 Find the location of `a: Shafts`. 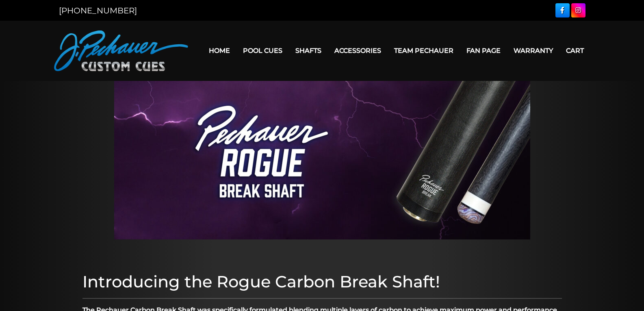

a: Shafts is located at coordinates (308, 51).